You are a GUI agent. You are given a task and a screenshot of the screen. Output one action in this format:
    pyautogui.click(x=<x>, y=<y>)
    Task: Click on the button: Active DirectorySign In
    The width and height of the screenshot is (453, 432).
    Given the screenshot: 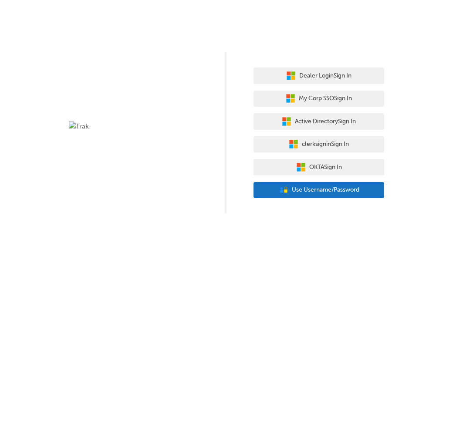 What is the action you would take?
    pyautogui.click(x=319, y=121)
    